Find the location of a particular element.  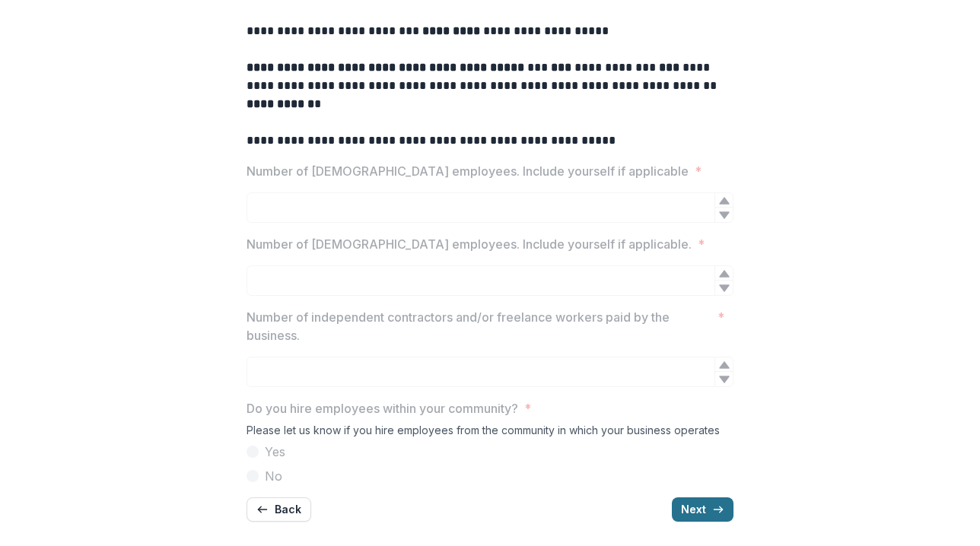

div: Please let us know if you hire employees from the community in which your business operates is located at coordinates (490, 433).